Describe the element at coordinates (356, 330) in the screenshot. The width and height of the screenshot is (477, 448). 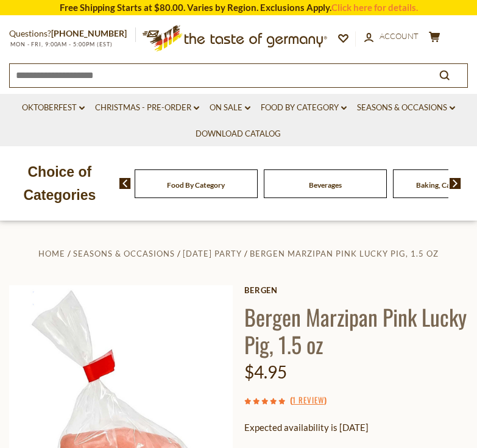
I see `h1: Bergen Marzipan Pink Lucky Pig, 1.5 oz` at that location.